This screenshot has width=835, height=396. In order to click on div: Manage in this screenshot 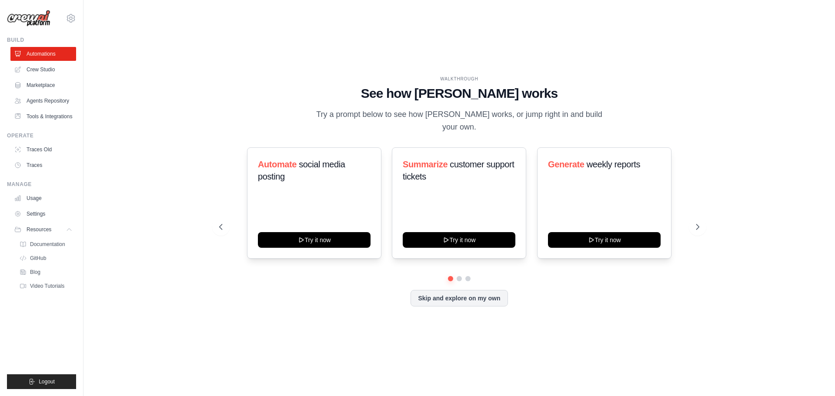, I will do `click(41, 184)`.